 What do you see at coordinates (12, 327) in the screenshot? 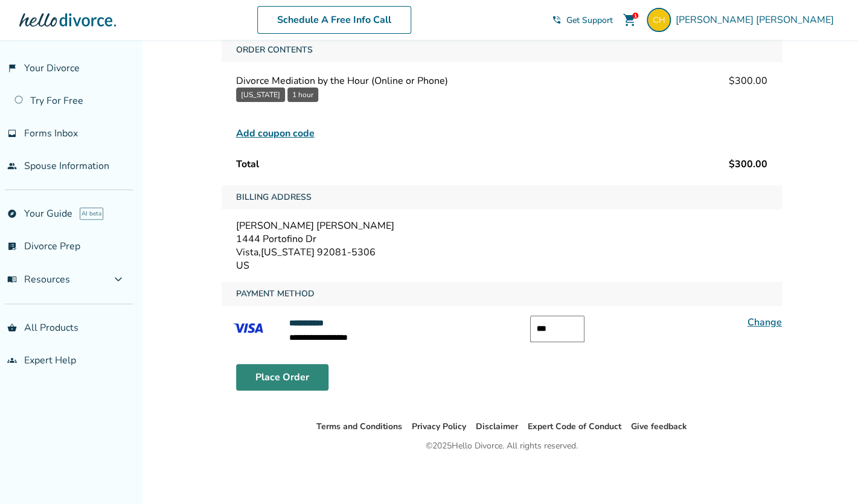
I see `span: shopping_basket` at bounding box center [12, 327].